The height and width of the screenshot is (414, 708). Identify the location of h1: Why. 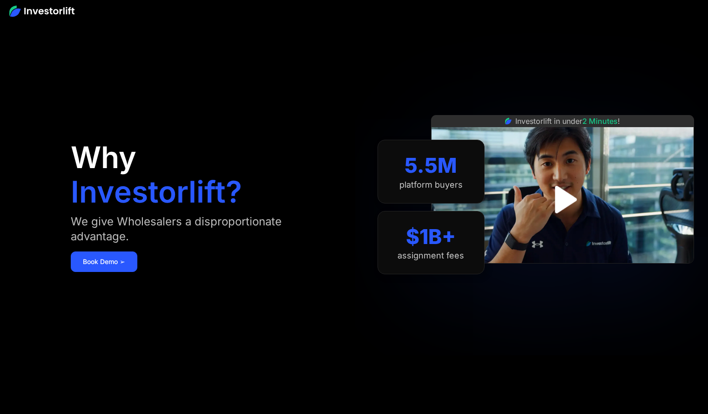
(103, 157).